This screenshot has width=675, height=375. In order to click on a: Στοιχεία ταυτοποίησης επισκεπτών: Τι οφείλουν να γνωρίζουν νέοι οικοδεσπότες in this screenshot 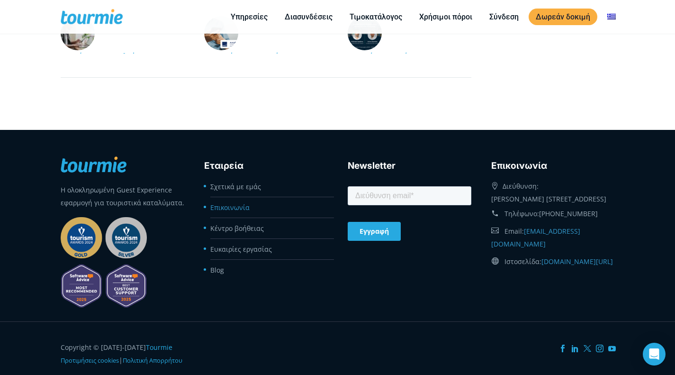, I will do `click(264, 69)`.